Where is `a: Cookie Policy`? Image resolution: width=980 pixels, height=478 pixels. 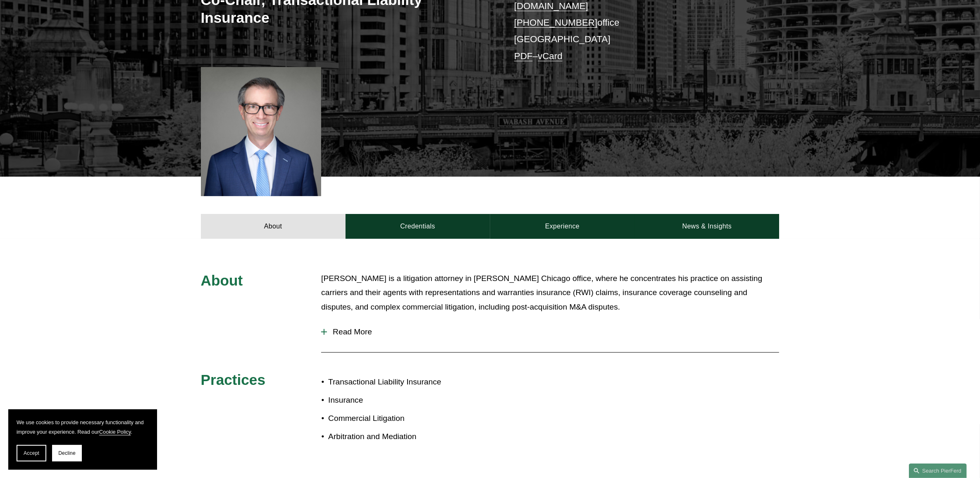 a: Cookie Policy is located at coordinates (115, 432).